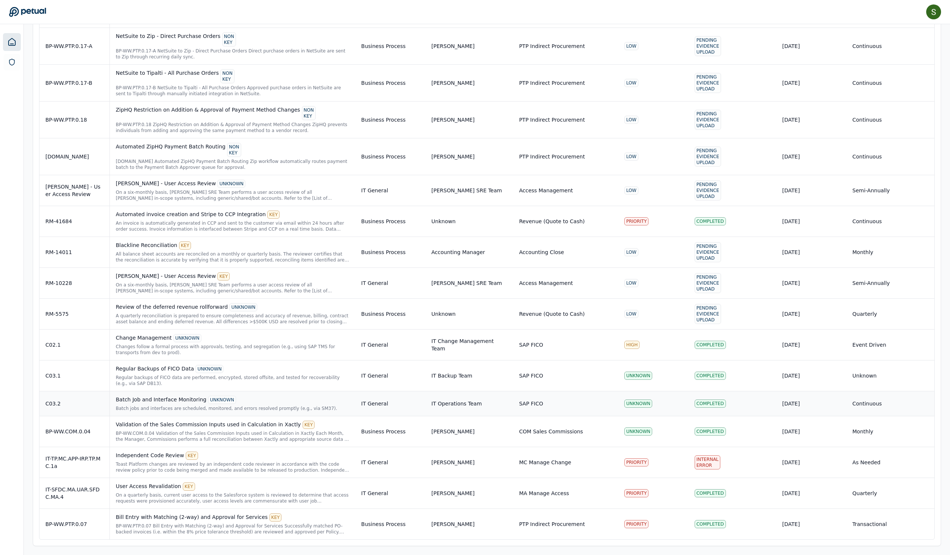 The image size is (950, 555). What do you see at coordinates (632, 345) in the screenshot?
I see `div: HIGH` at bounding box center [632, 345].